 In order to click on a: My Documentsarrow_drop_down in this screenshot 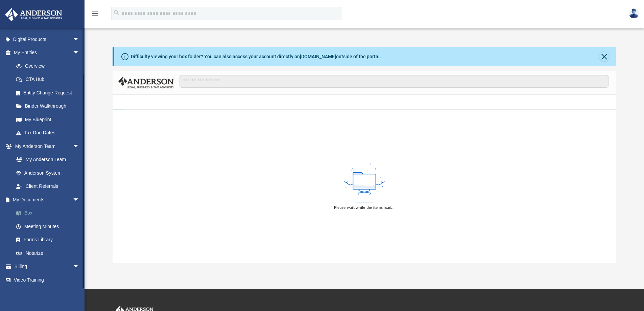, I will do `click(47, 200)`.